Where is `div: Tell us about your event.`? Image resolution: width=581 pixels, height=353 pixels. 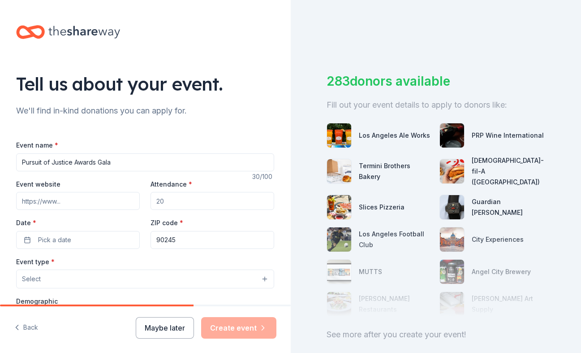 div: Tell us about your event. is located at coordinates (145, 84).